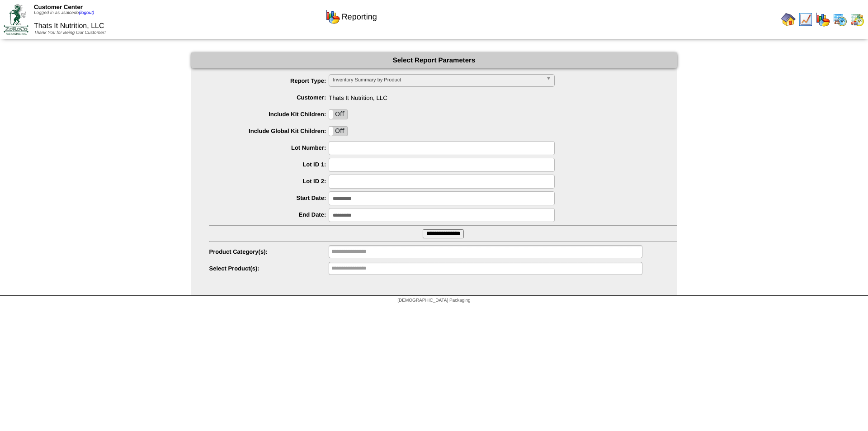 The image size is (868, 431). Describe the element at coordinates (437, 80) in the screenshot. I see `span: Inventory Summary by Product` at that location.